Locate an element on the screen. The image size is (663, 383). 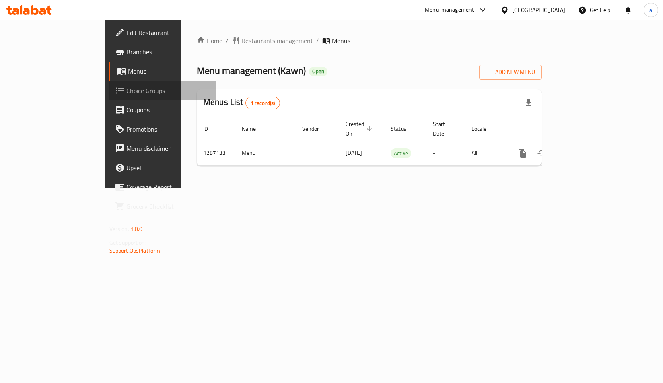
span: Promotions is located at coordinates (168, 129).